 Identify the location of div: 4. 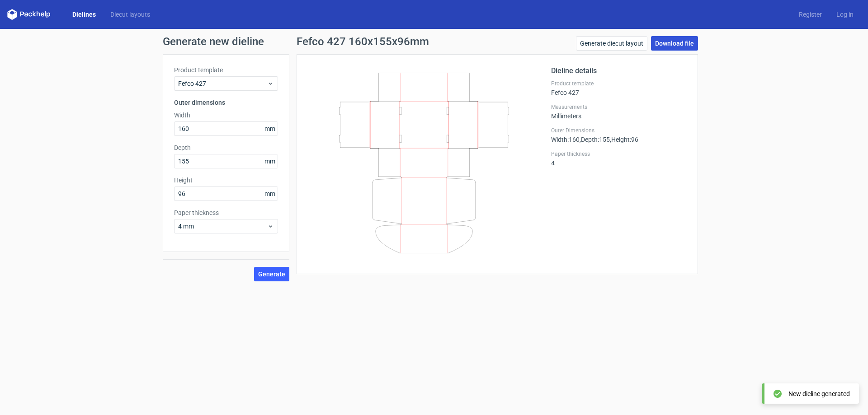
(619, 158).